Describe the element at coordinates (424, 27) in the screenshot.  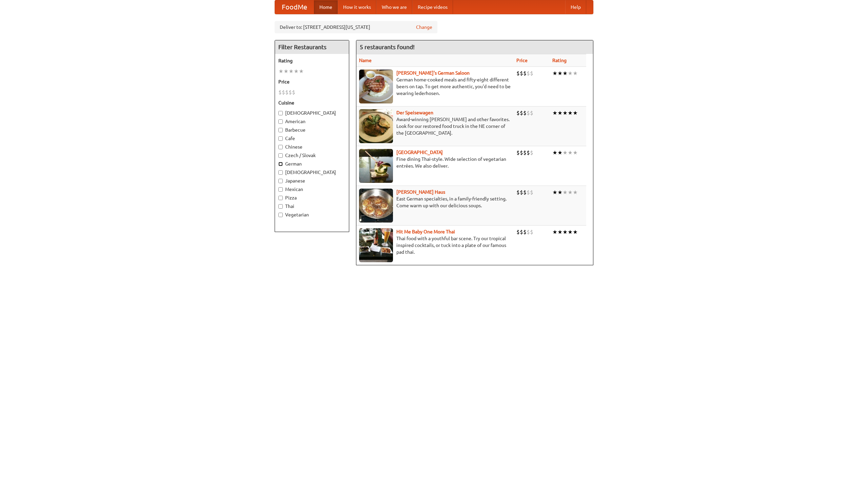
I see `a: Change` at that location.